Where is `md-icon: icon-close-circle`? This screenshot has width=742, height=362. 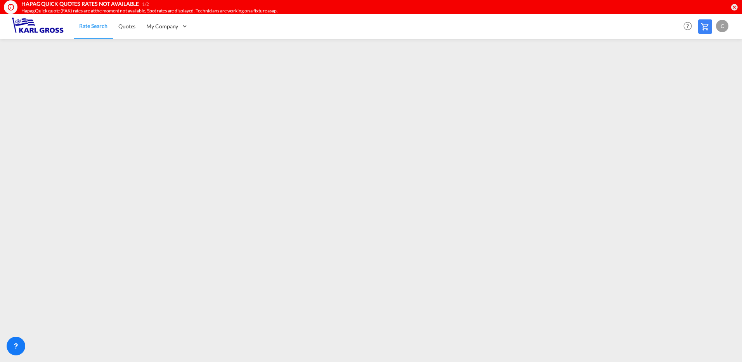
md-icon: icon-close-circle is located at coordinates (735, 7).